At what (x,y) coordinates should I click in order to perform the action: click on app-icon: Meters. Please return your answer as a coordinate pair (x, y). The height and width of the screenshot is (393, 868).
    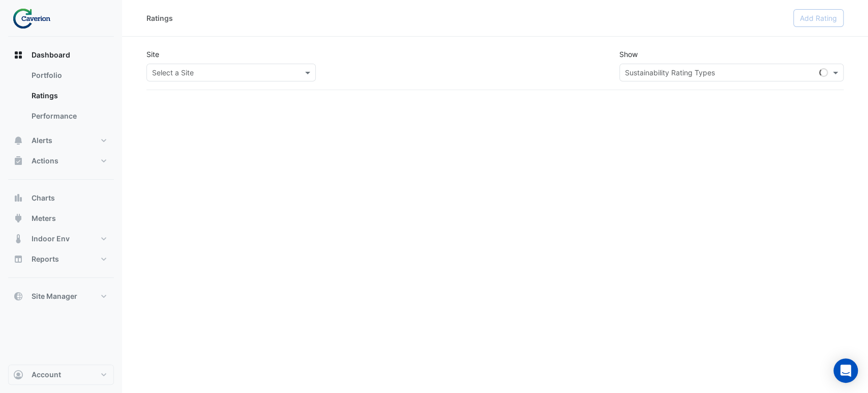
    Looking at the image, I should click on (18, 218).